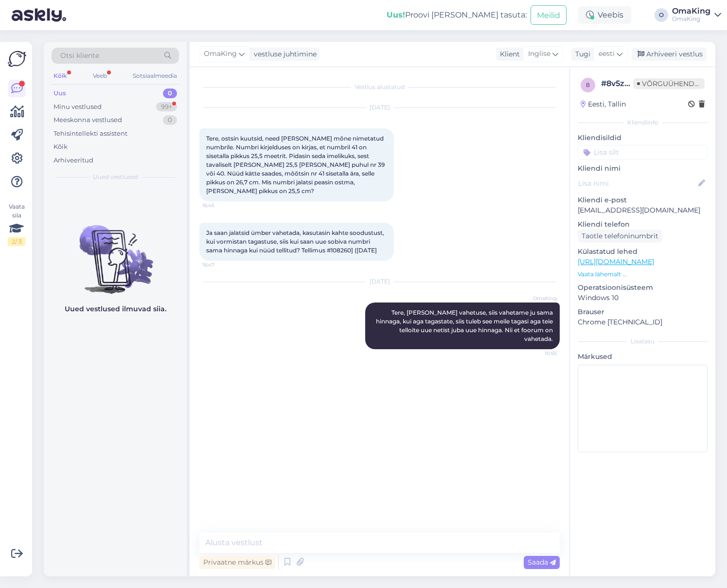 This screenshot has height=588, width=727. Describe the element at coordinates (607, 251) in the screenshot. I see `font: Külastatud lehed` at that location.